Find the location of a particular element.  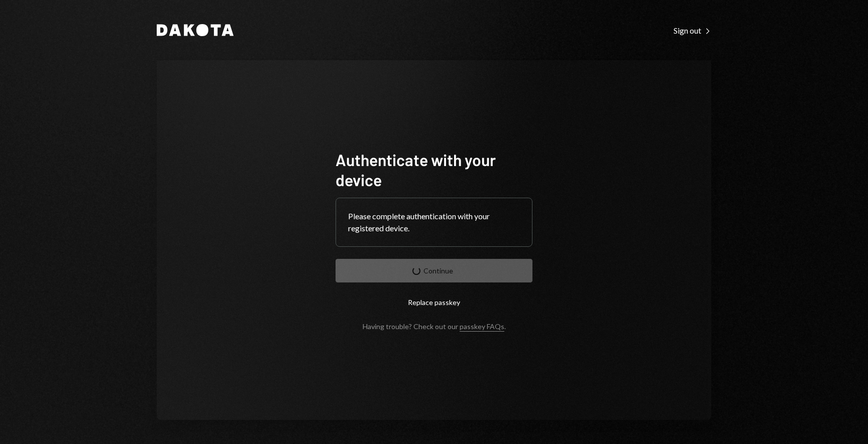

a: passkey FAQs is located at coordinates (481, 327).